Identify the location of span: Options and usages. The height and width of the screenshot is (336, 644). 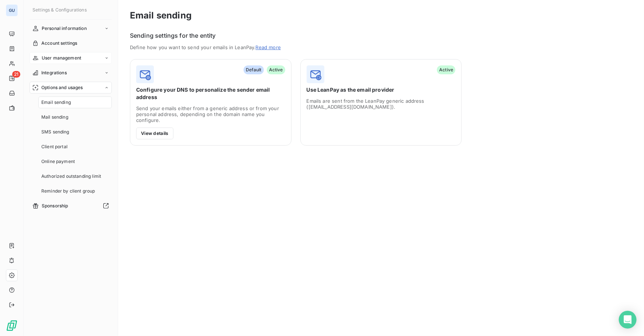
(62, 88).